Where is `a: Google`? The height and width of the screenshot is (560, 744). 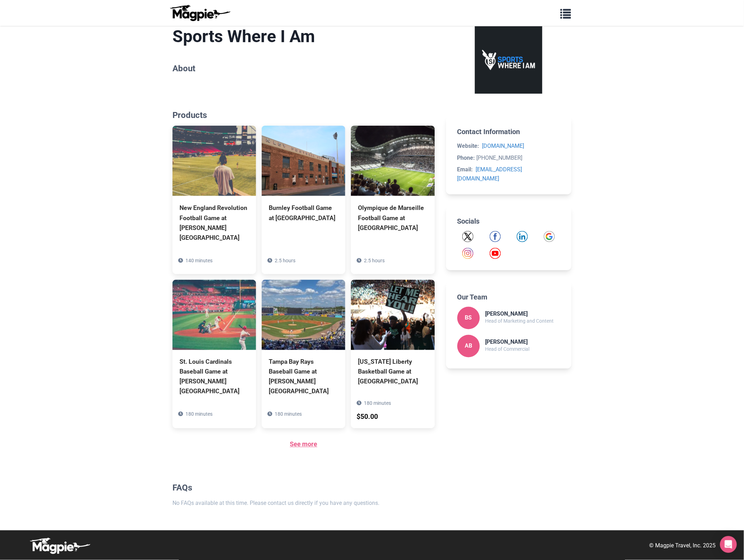 a: Google is located at coordinates (550, 236).